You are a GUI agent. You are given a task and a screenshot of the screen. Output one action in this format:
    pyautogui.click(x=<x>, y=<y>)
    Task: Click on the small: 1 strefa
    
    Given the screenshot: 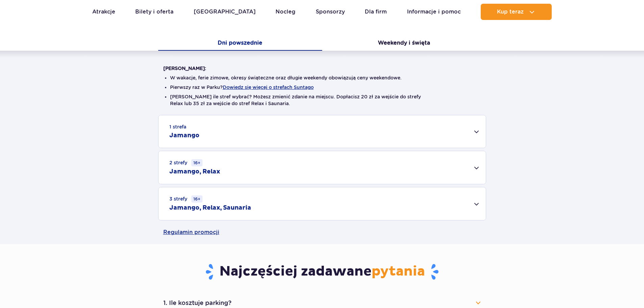 What is the action you would take?
    pyautogui.click(x=178, y=127)
    